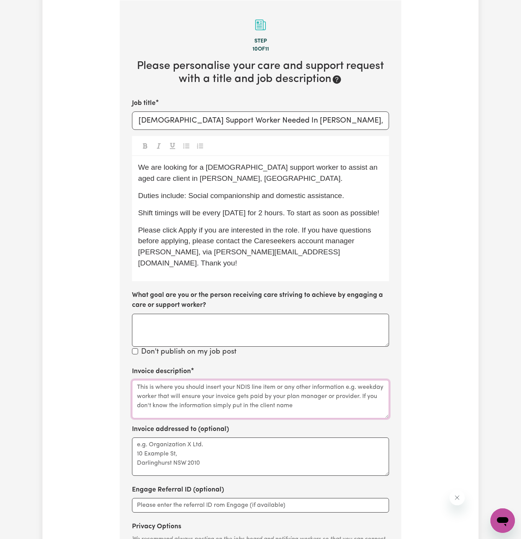 The width and height of the screenshot is (521, 539). Describe the element at coordinates (261, 121) in the screenshot. I see `input: e.g. Care worker needed in North Sydney for aged care` at that location.